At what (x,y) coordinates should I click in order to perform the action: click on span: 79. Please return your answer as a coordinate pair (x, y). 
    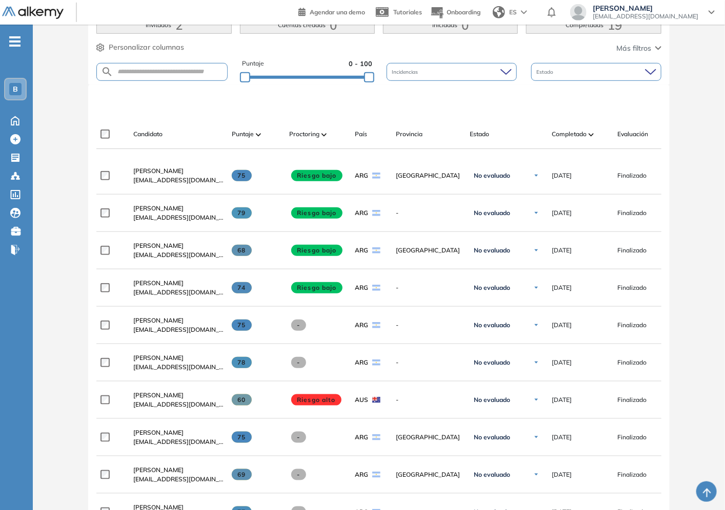
    Looking at the image, I should click on (241, 213).